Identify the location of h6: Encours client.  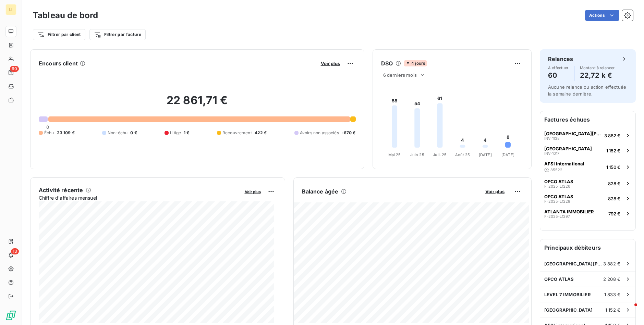
(58, 64).